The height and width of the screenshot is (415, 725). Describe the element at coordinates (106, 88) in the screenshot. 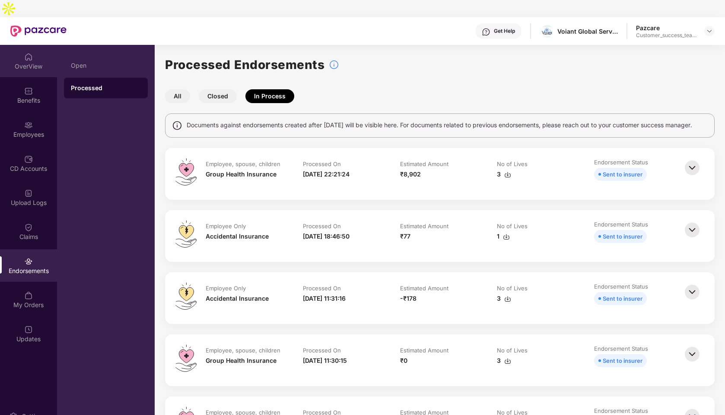

I see `div: Processed` at that location.